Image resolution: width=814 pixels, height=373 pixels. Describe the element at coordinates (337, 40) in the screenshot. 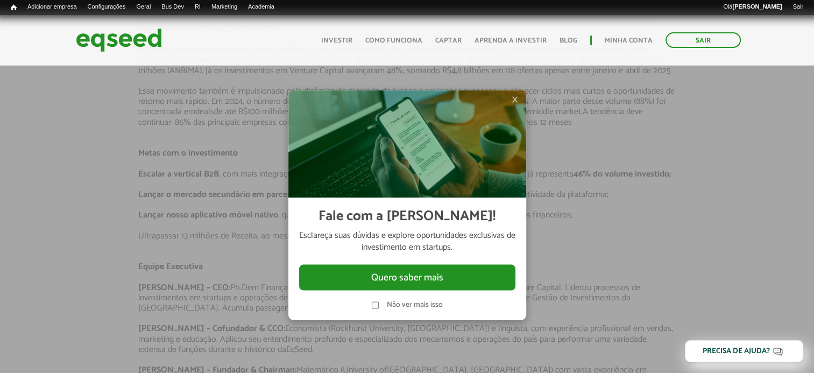

I see `a: Investir` at that location.